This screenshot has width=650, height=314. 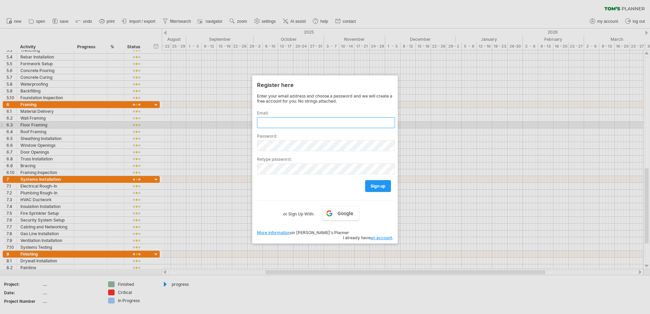 What do you see at coordinates (381, 237) in the screenshot?
I see `a: an account` at bounding box center [381, 237].